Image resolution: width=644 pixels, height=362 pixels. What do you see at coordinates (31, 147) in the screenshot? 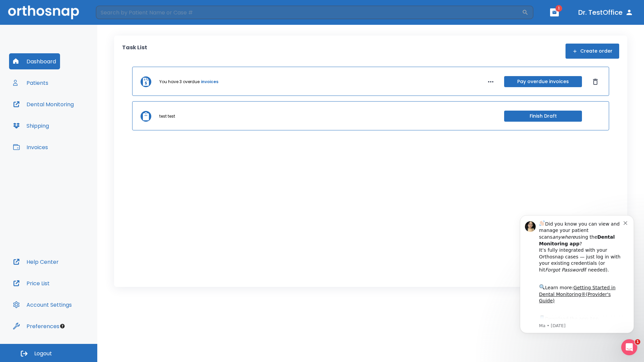
I see `button: Invoices` at bounding box center [31, 147].